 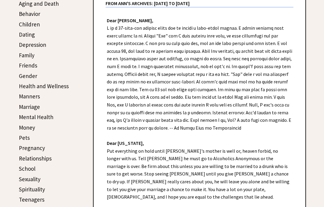 I want to click on a: Relationships, so click(x=35, y=159).